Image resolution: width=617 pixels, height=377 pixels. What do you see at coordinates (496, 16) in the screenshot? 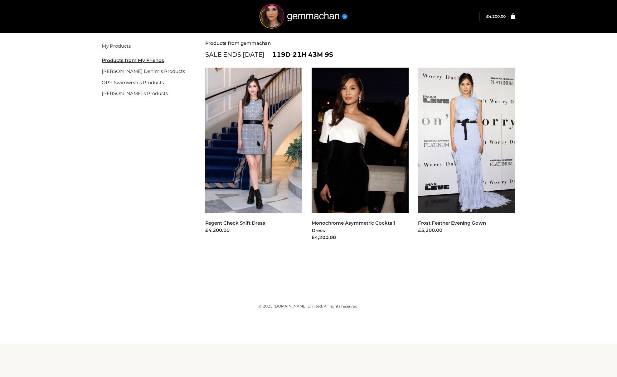
I see `a: £4,200.00` at bounding box center [496, 16].